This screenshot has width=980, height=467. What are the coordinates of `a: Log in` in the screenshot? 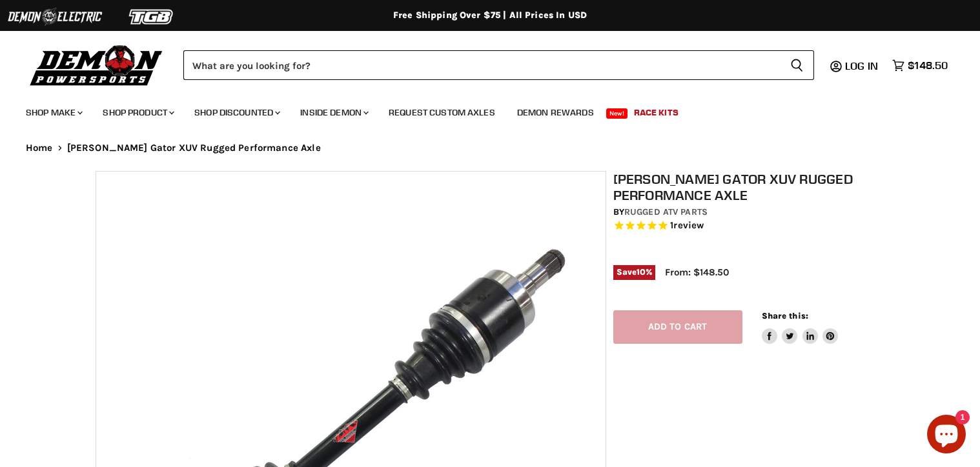 It's located at (863, 66).